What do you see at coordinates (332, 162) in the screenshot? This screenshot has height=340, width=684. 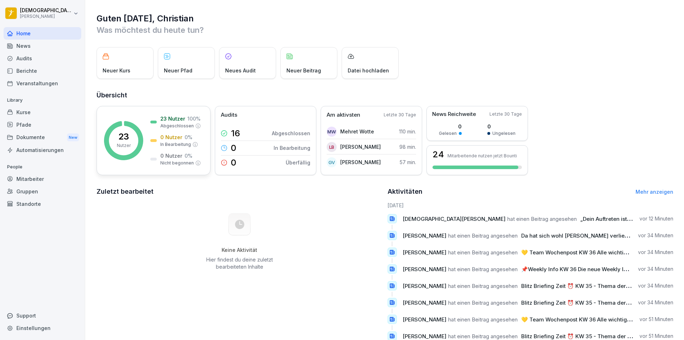 I see `div: GV` at bounding box center [332, 162].